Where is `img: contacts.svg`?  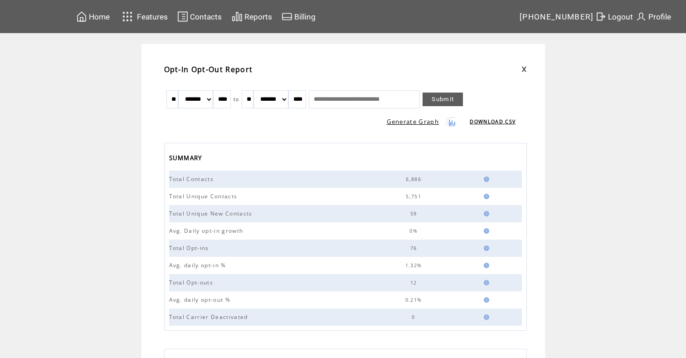
img: contacts.svg is located at coordinates (183, 16).